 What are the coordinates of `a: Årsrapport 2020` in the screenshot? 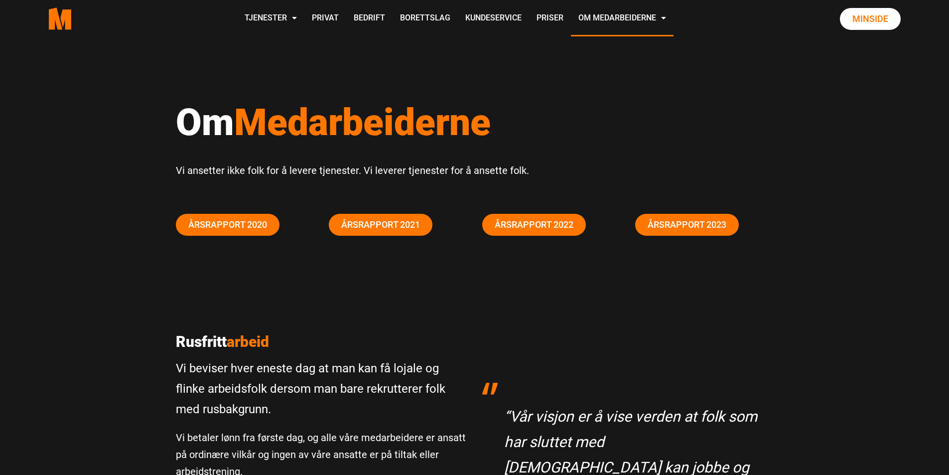 It's located at (228, 225).